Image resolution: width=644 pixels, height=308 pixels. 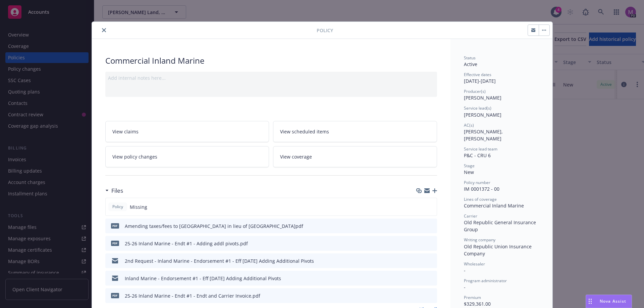 What do you see at coordinates (499, 250) in the screenshot?
I see `span: Old Republic Union Insurance Company` at bounding box center [499, 250].